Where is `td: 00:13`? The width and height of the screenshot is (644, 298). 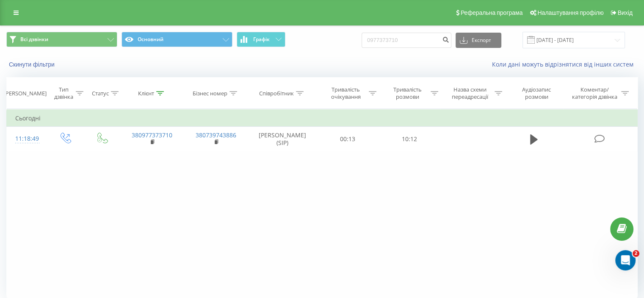
td: 00:13 is located at coordinates (348, 139).